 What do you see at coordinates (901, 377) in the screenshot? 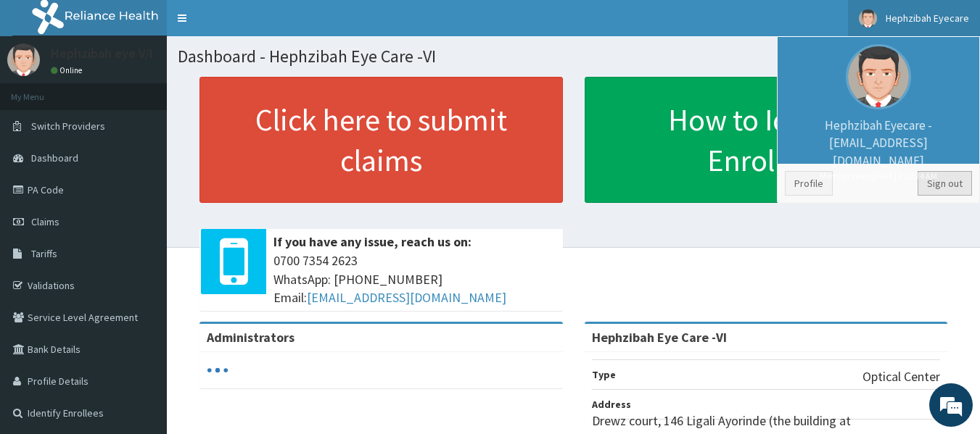
I see `p: Optical Center` at bounding box center [901, 377].